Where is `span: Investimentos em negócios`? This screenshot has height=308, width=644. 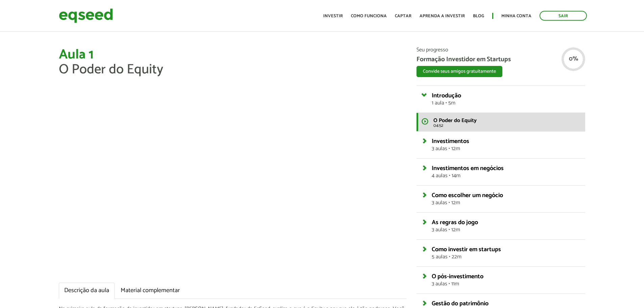
span: Investimentos em negócios is located at coordinates (467, 168).